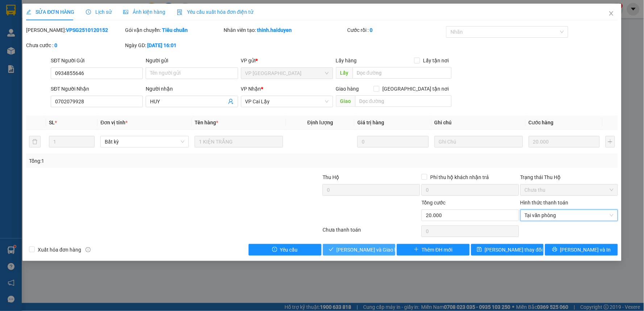  What do you see at coordinates (139, 161) in the screenshot?
I see `div: Tổng: 1` at bounding box center [139, 161].